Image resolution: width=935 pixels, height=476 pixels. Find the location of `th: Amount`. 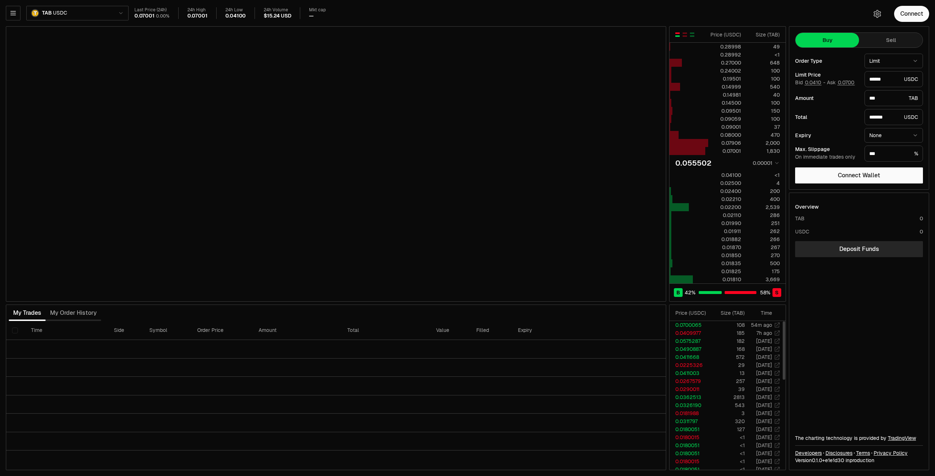

th: Amount is located at coordinates (297, 331).